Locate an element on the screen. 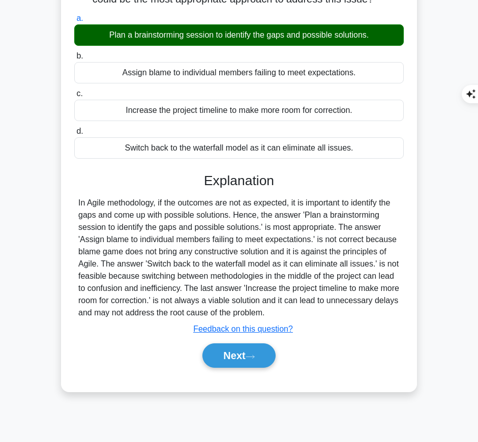  a: Feedback on this question? is located at coordinates (243, 329).